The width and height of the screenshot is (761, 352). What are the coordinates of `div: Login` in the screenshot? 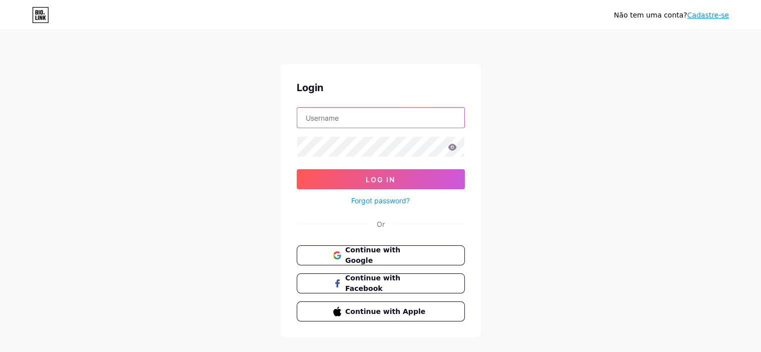 It's located at (381, 88).